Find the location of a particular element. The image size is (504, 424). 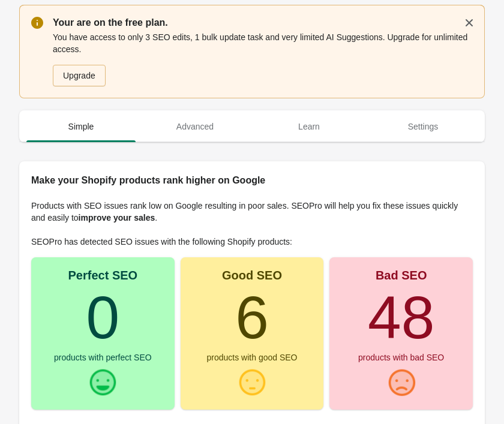

p: Your are on the free plan. is located at coordinates (263, 23).